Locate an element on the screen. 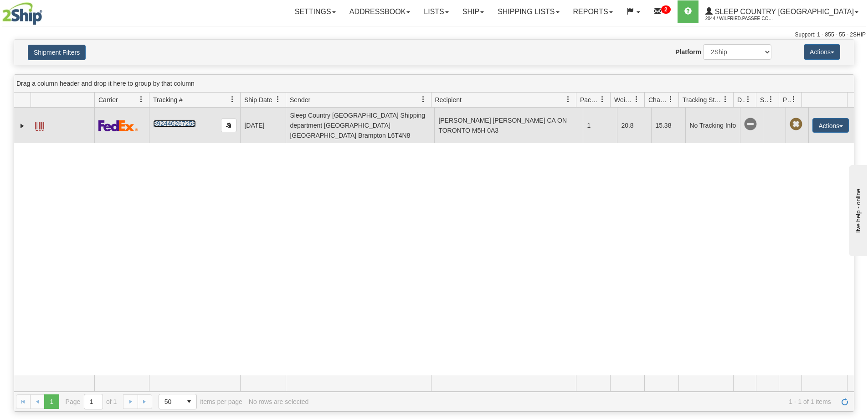  span: Delivery Status is located at coordinates (741, 100).